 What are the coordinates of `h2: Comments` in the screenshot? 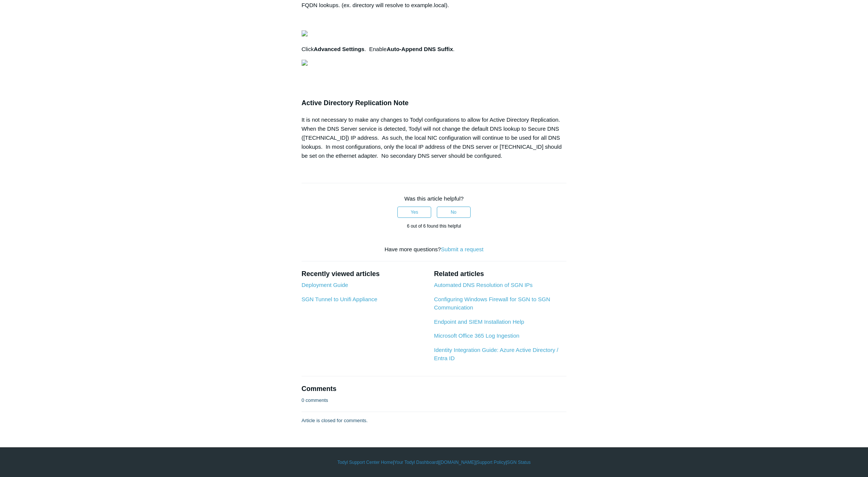 It's located at (434, 388).